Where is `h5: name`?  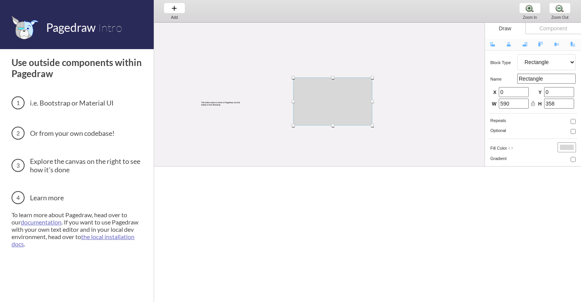
h5: name is located at coordinates (504, 79).